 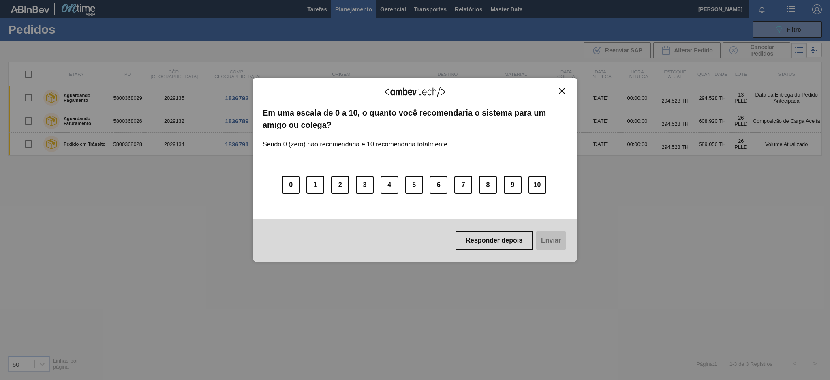 I want to click on button: Responder depois, so click(x=495, y=240).